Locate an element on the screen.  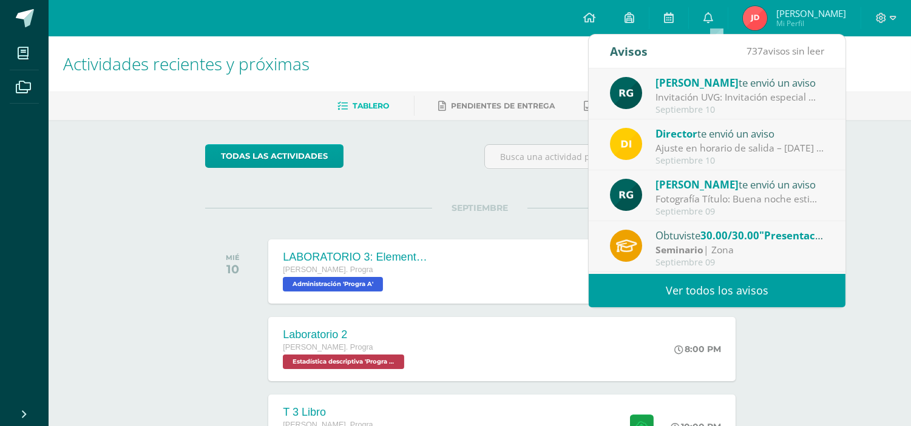
input: Busca una actividad próxima aquí... is located at coordinates (619, 157).